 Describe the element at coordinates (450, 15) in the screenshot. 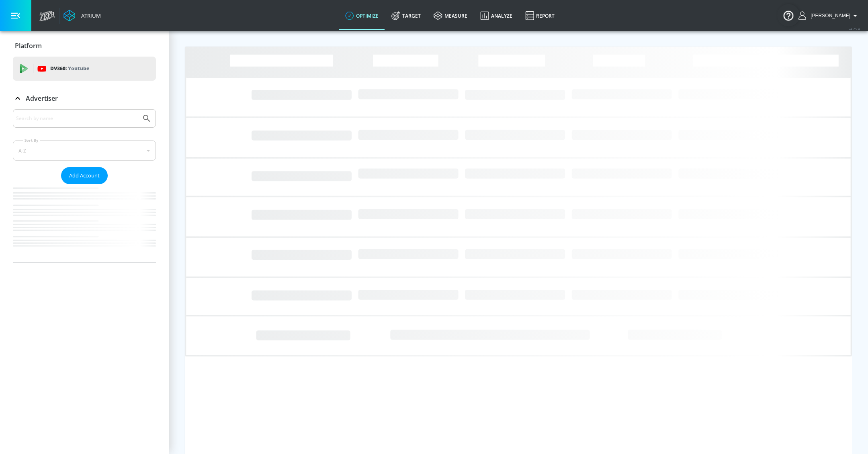

I see `a: measure` at that location.